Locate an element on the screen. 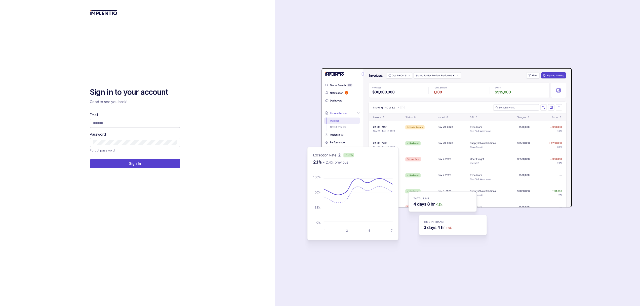 The image size is (644, 306). a: Link Forgot password is located at coordinates (102, 150).